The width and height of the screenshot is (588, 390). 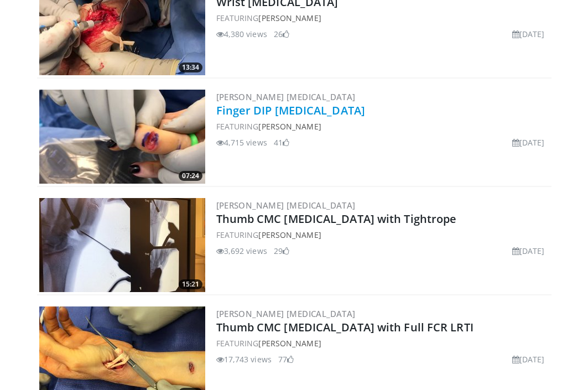 What do you see at coordinates (122, 245) in the screenshot?
I see `a: 15:21` at bounding box center [122, 245].